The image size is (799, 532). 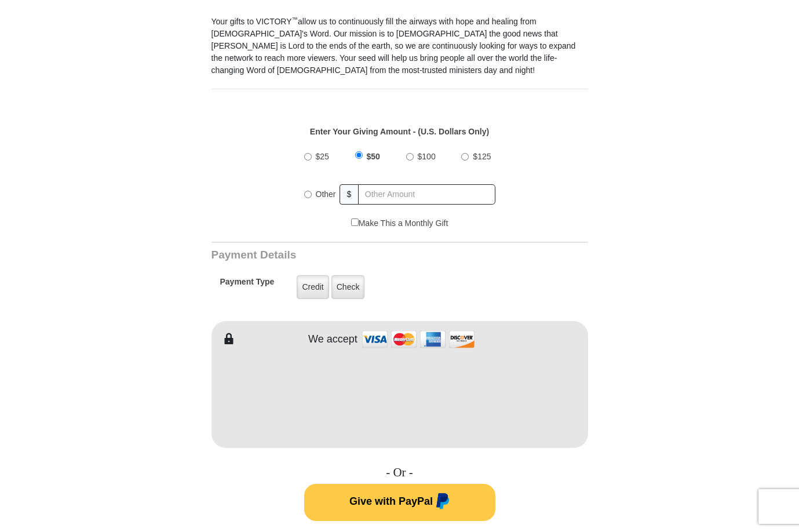 I want to click on input: Other Amount, so click(x=427, y=194).